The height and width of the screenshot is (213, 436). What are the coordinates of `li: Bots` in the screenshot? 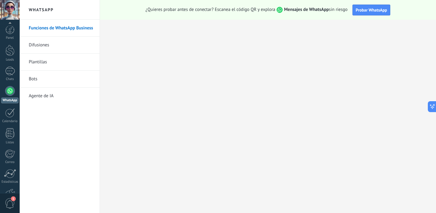 It's located at (60, 79).